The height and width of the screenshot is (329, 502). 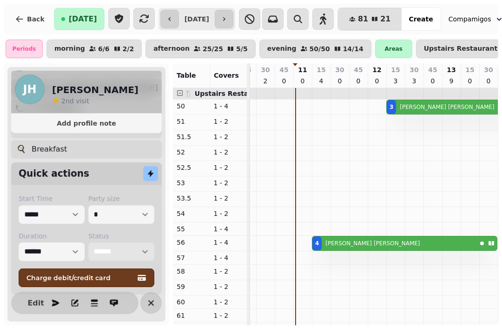 I want to click on span: Add profile note, so click(x=86, y=123).